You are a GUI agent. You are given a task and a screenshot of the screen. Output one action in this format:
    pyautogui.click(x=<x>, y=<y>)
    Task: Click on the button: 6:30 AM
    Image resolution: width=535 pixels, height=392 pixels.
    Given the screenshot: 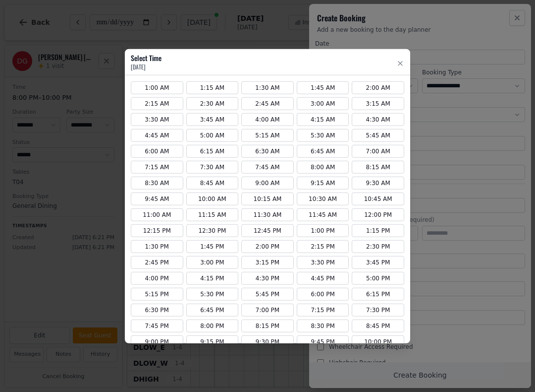 What is the action you would take?
    pyautogui.click(x=268, y=151)
    